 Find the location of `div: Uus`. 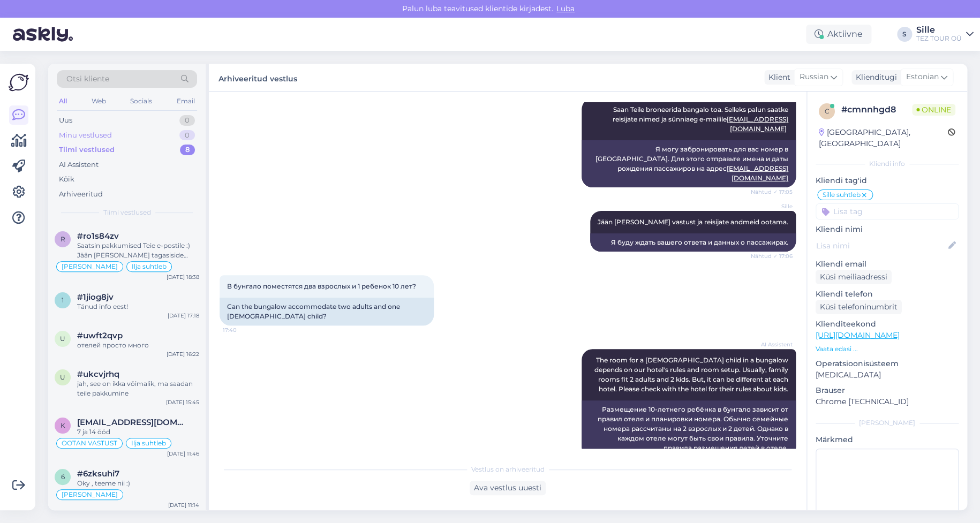

div: Uus is located at coordinates (65, 121).